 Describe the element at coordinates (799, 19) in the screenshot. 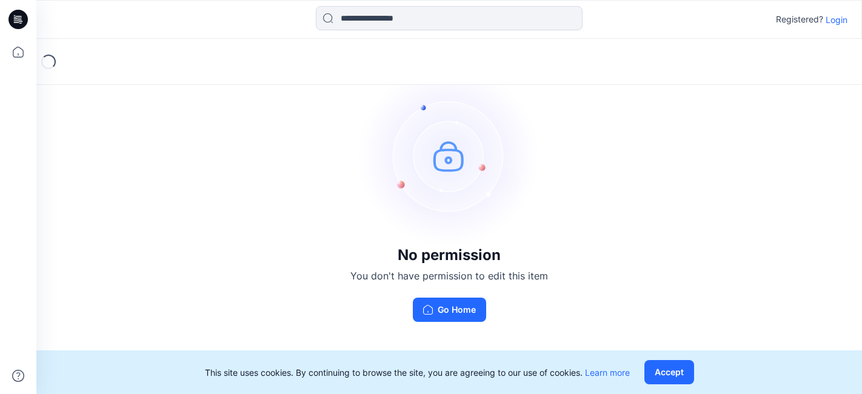

I see `p: Registered?` at that location.